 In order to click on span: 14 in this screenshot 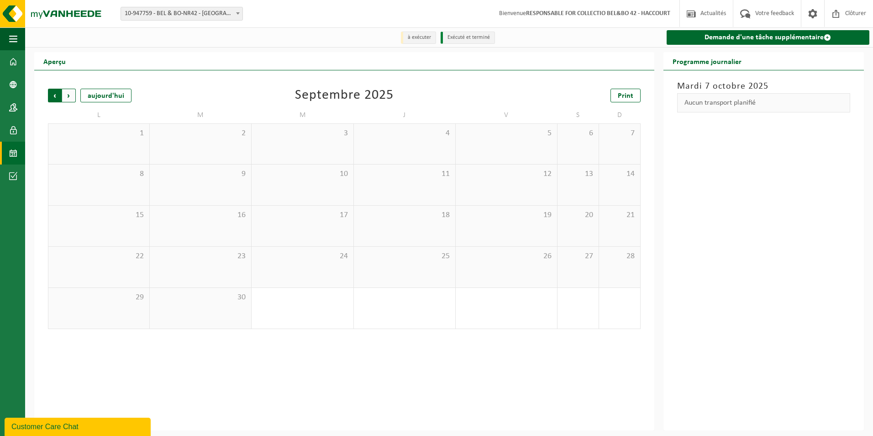, I will do `click(620, 174)`.